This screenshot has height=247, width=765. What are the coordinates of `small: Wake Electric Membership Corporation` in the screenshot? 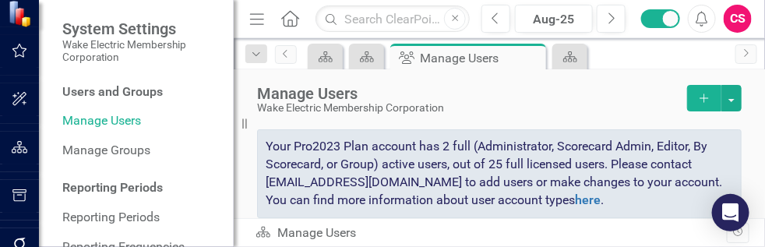 It's located at (140, 51).